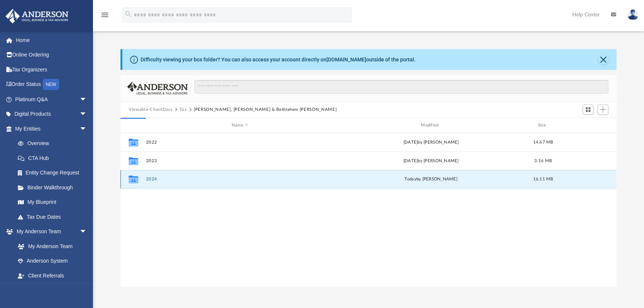 The width and height of the screenshot is (644, 308). I want to click on div: Modified, so click(431, 126).